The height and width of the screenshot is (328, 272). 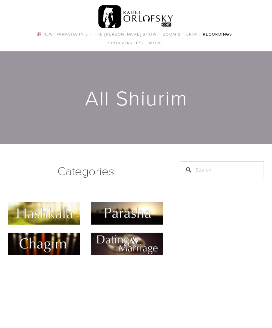 I want to click on a: 🎉 NEW! Parasha in 5, so click(x=62, y=34).